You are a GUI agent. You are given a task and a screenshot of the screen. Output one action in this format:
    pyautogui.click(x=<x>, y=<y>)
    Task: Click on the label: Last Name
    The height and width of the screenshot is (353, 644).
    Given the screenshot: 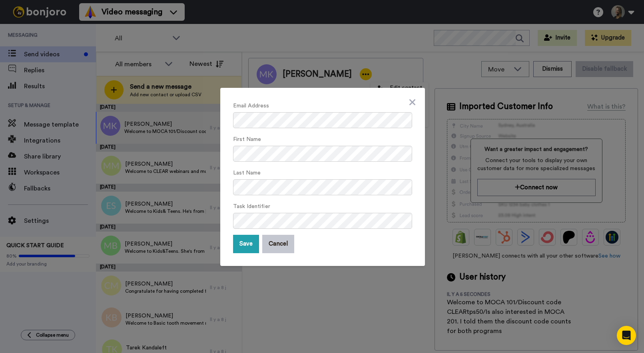 What is the action you would take?
    pyautogui.click(x=247, y=173)
    